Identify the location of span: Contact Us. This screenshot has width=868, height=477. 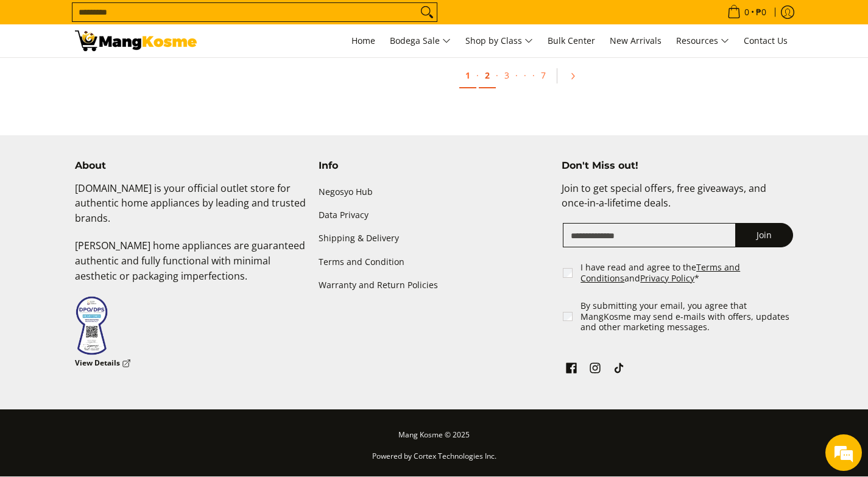
(766, 40).